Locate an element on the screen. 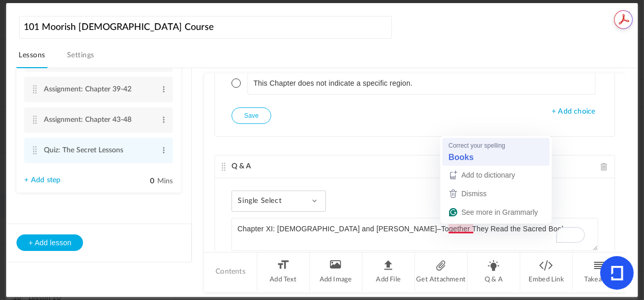 The image size is (644, 300). span: Mins is located at coordinates (165, 181).